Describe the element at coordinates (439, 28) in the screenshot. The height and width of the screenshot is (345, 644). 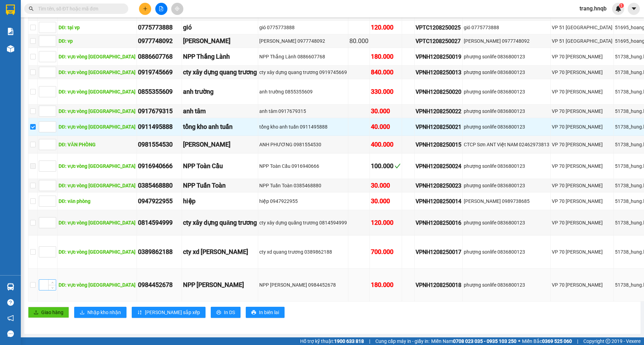
I see `td: VPTC1208250025` at that location.